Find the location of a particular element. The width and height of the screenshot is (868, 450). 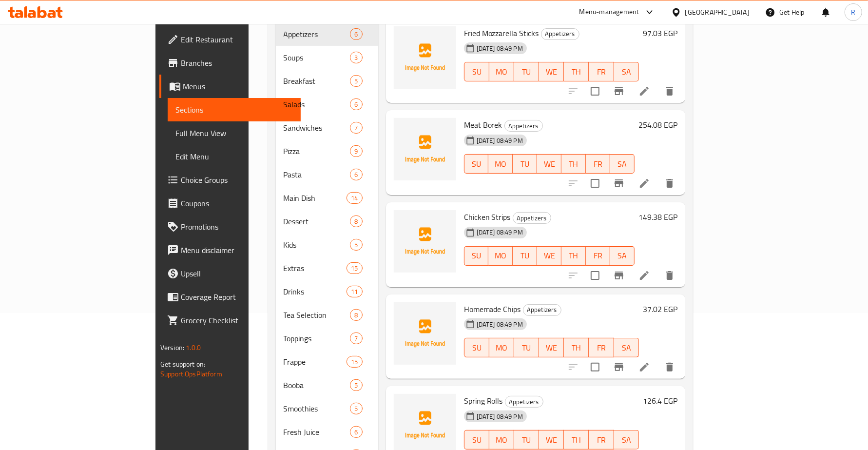

div: Booba is located at coordinates (317, 386).